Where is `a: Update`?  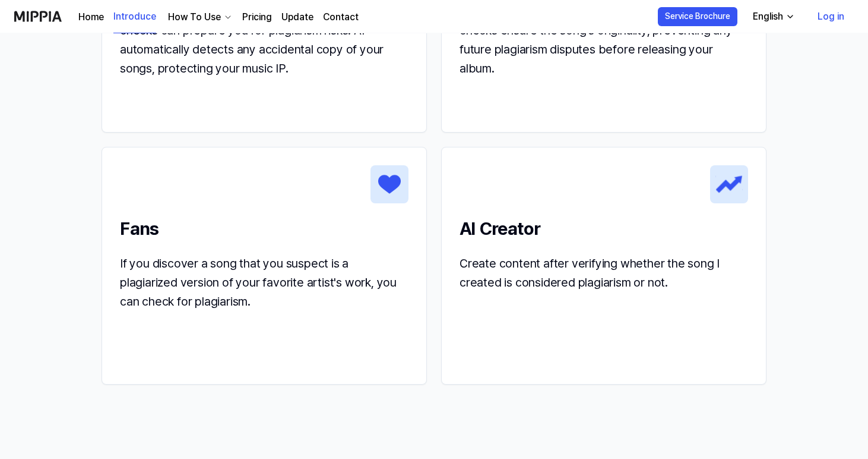
a: Update is located at coordinates (298, 17).